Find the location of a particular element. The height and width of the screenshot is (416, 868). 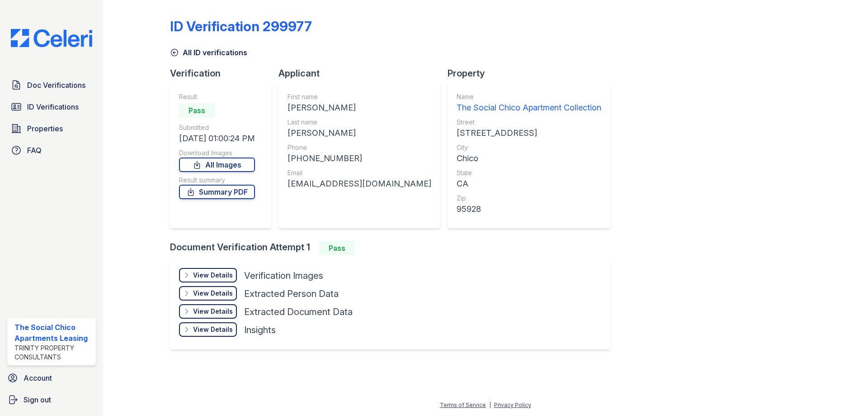

div: ID Verification 299977 is located at coordinates (241, 26).